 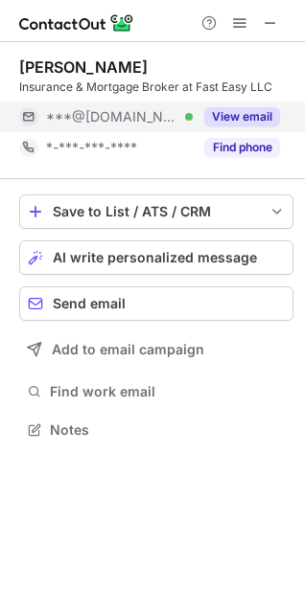 What do you see at coordinates (168, 430) in the screenshot?
I see `span: Notes` at bounding box center [168, 430].